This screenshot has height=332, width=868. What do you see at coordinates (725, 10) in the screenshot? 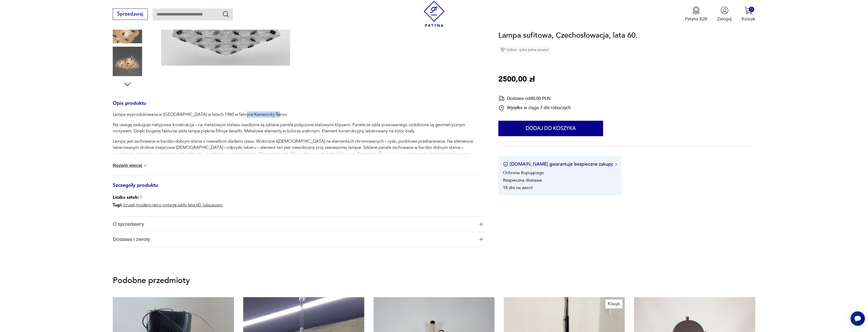
I see `img: Ikonka użytkownika` at bounding box center [725, 10].